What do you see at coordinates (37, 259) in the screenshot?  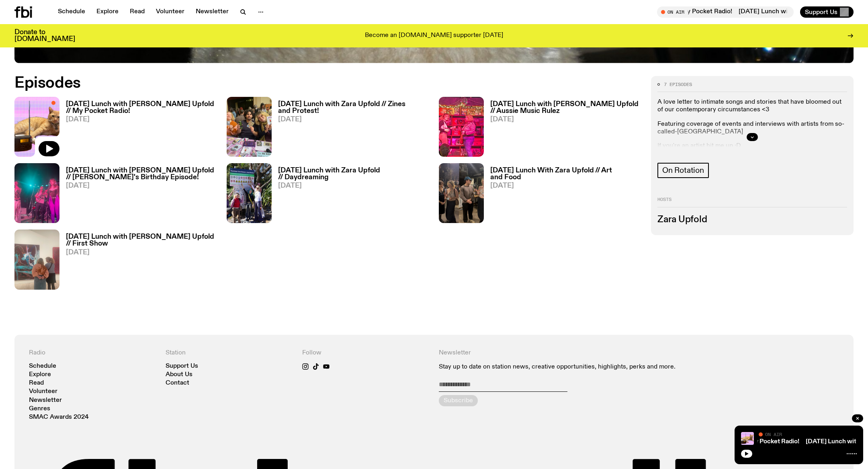 I see `img: Zara's family at the Archibald!` at bounding box center [37, 259].